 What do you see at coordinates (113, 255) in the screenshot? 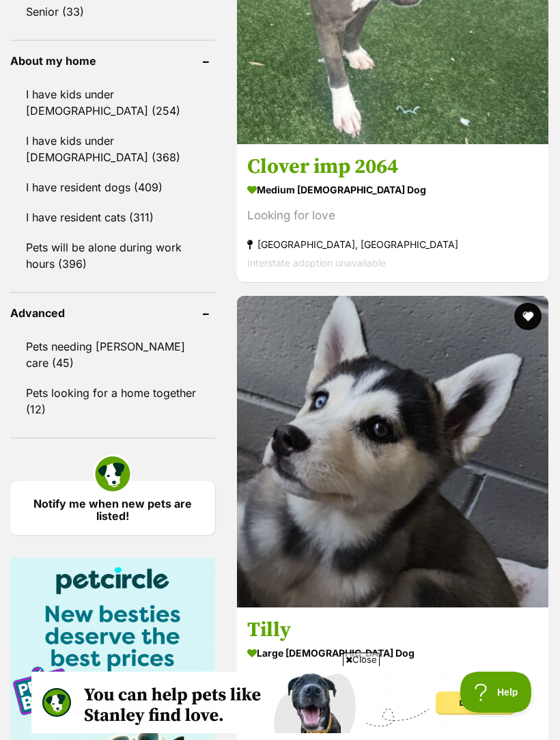
I see `a: Pets will be alone during work hours (396)` at bounding box center [113, 255].